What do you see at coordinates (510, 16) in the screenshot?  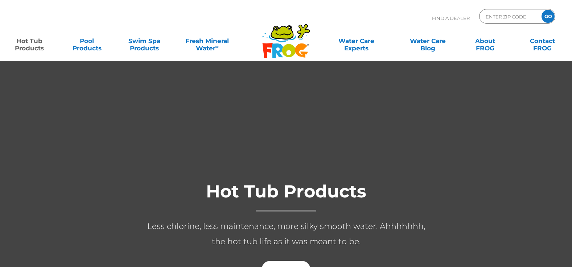 I see `input: Zip Code Form` at bounding box center [510, 16].